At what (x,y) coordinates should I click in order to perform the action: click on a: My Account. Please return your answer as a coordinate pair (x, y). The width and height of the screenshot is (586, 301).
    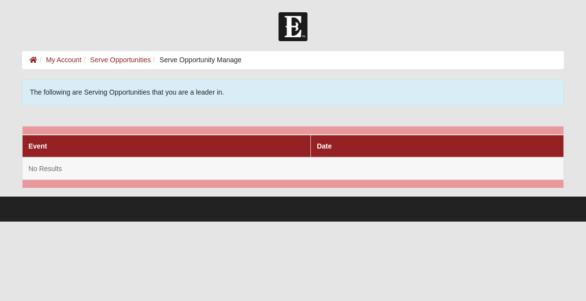
    Looking at the image, I should click on (64, 60).